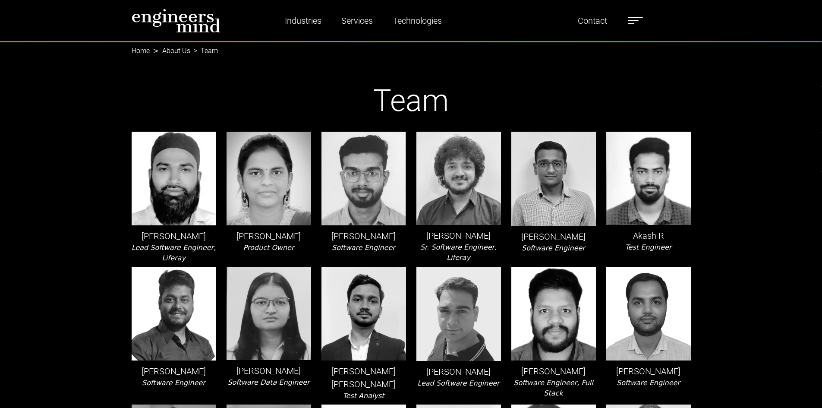 The image size is (822, 408). What do you see at coordinates (141, 51) in the screenshot?
I see `a: Home` at bounding box center [141, 51].